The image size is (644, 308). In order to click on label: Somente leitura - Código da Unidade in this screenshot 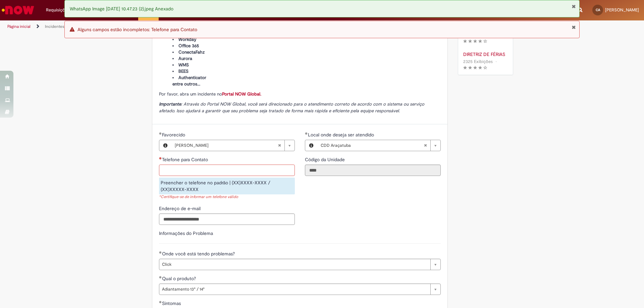, I will do `click(325, 160)`.